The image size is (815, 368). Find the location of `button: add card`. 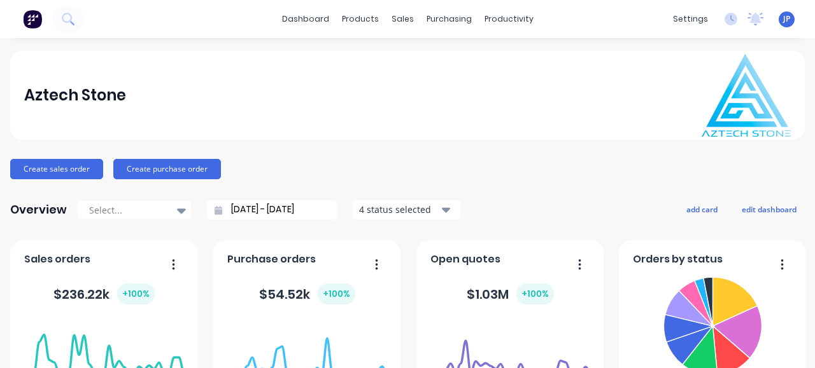

button: add card is located at coordinates (701, 209).